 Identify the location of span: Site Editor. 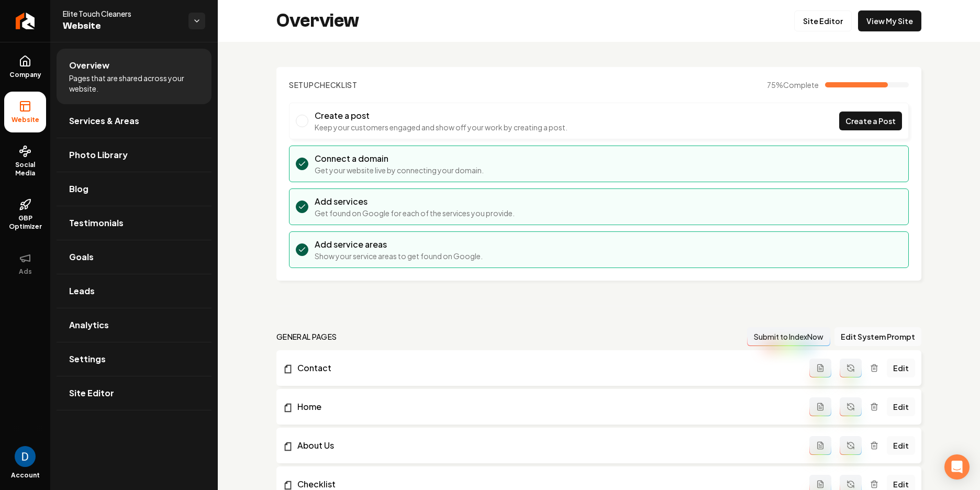
(92, 394).